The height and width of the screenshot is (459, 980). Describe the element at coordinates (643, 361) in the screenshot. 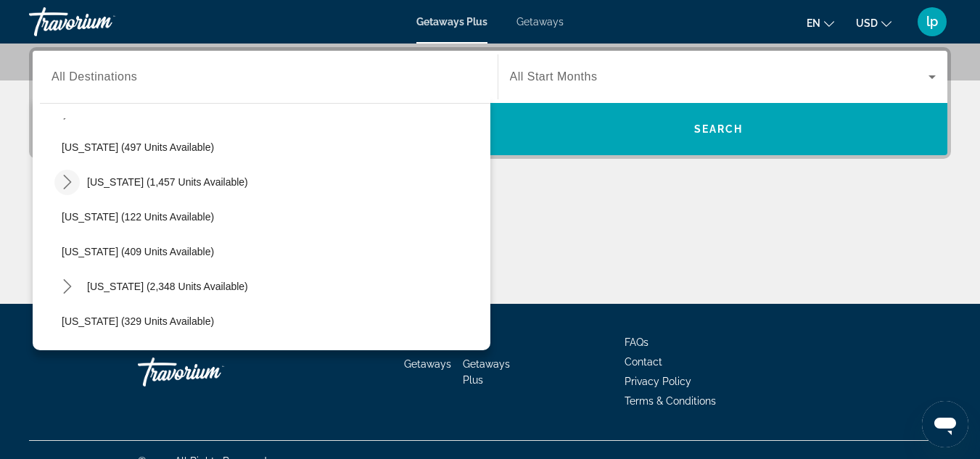

I see `span: Contact` at that location.